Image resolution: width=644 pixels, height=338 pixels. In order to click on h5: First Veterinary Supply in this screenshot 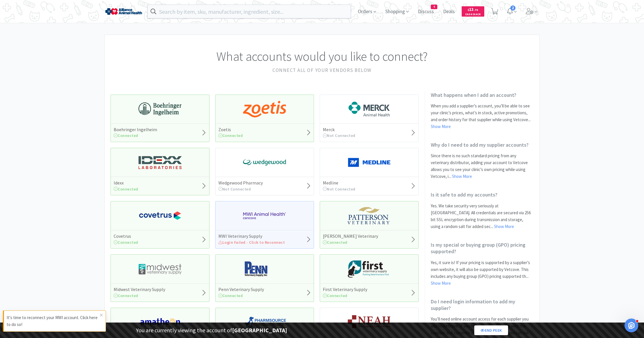, I will do `click(345, 290)`.